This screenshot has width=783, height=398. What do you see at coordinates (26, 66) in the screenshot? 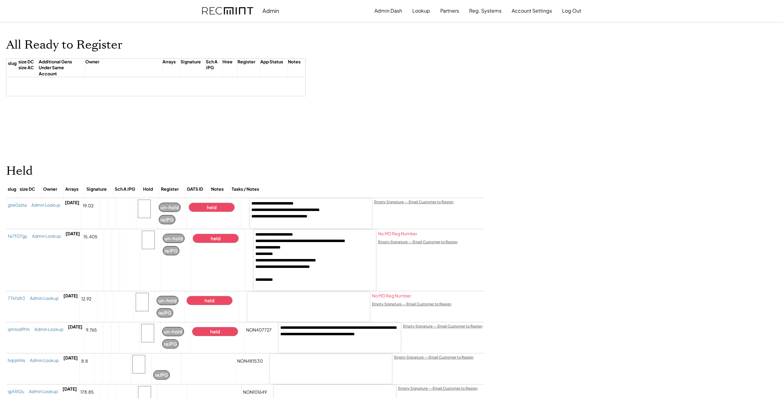
I see `div: size DC size AC` at bounding box center [26, 66].